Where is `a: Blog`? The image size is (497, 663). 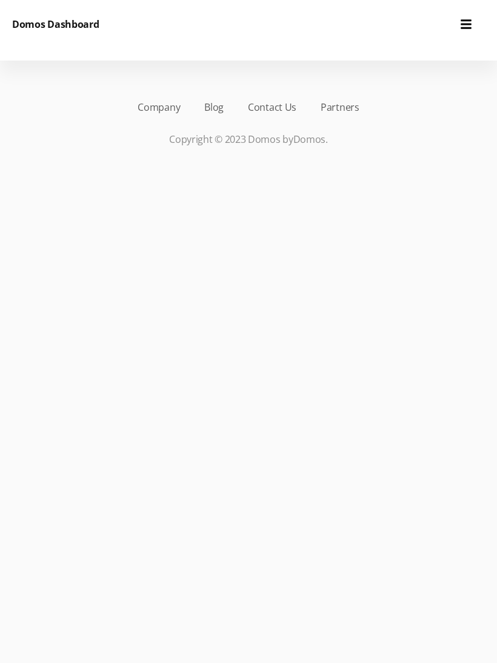 a: Blog is located at coordinates (214, 107).